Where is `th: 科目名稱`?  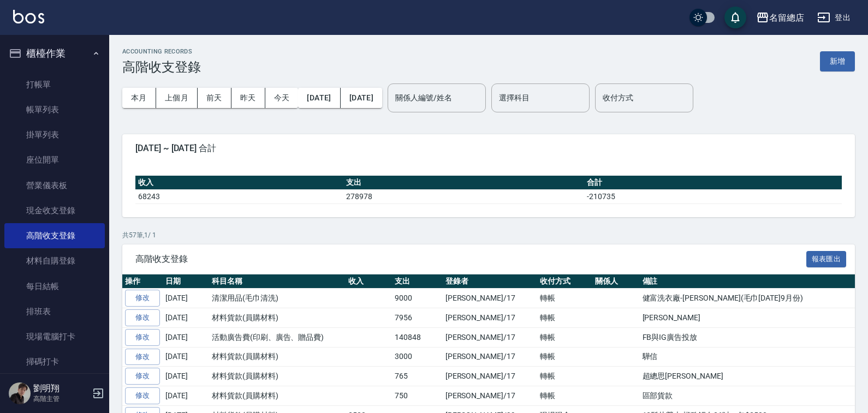
th: 科目名稱 is located at coordinates (277, 281).